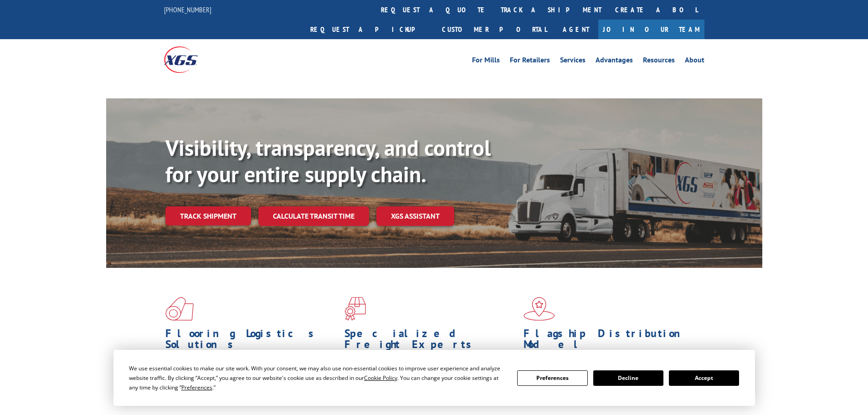 The image size is (868, 415). I want to click on a: About, so click(694, 61).